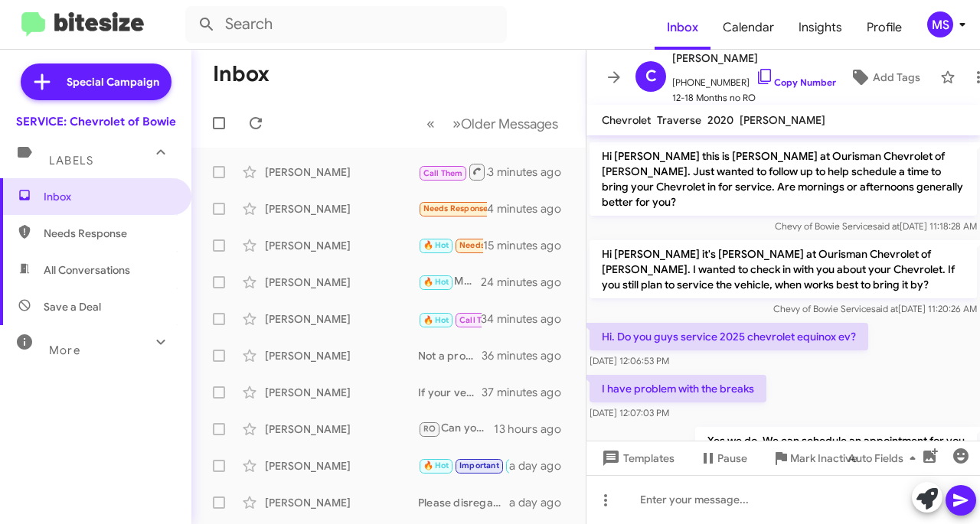 This screenshot has width=980, height=524. What do you see at coordinates (534, 430) in the screenshot?
I see `div: 13 hours ago` at bounding box center [534, 430].